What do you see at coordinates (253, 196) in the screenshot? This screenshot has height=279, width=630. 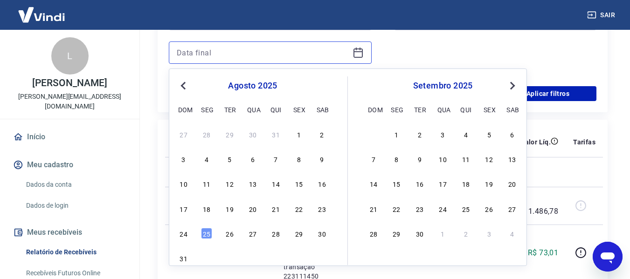 I see `div: month 2025-08` at bounding box center [253, 196].